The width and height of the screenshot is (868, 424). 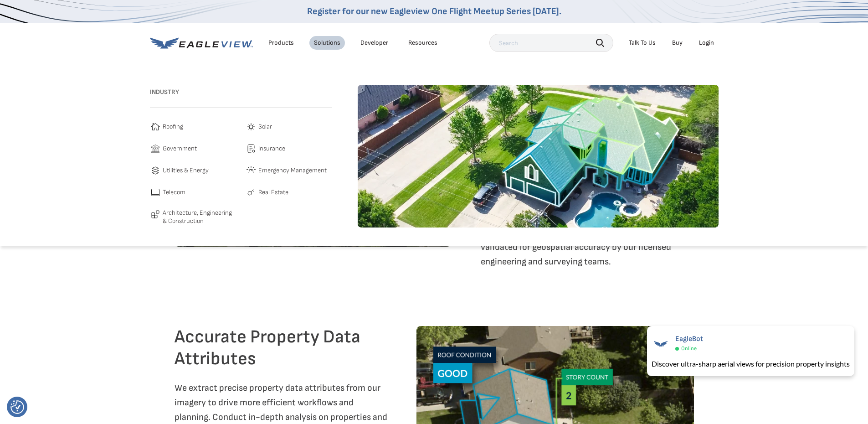 What do you see at coordinates (642, 43) in the screenshot?
I see `div: Talk To Us` at bounding box center [642, 43].